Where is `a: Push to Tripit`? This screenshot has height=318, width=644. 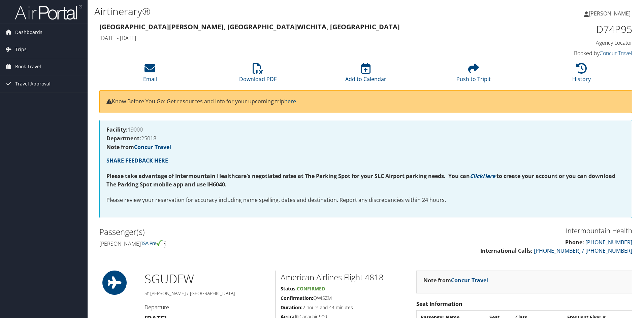
a: Push to Tripit is located at coordinates (473, 75).